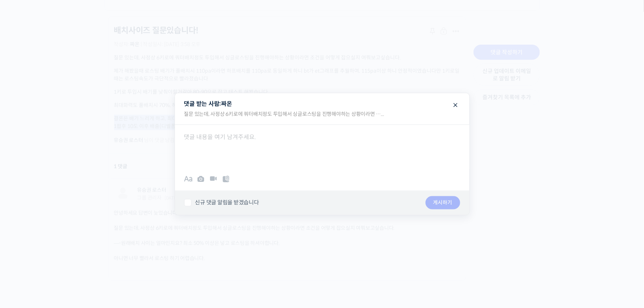 The width and height of the screenshot is (644, 308). What do you see at coordinates (119, 243) in the screenshot?
I see `a: 설정` at bounding box center [119, 243].